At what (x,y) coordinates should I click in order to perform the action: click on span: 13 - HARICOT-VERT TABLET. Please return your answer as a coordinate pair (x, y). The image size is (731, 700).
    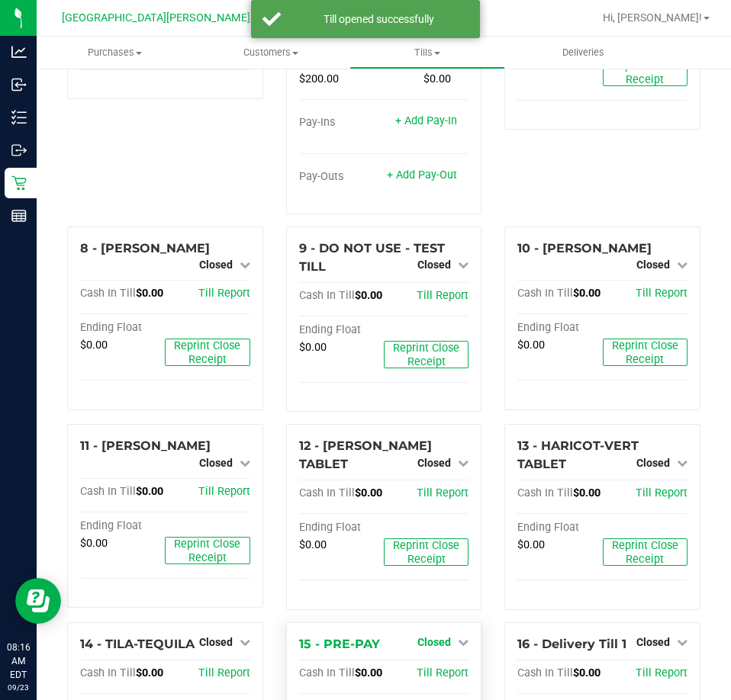
    Looking at the image, I should click on (578, 455).